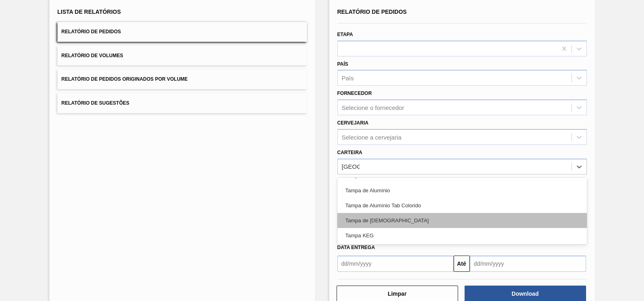  I want to click on label: Cervejaria, so click(353, 123).